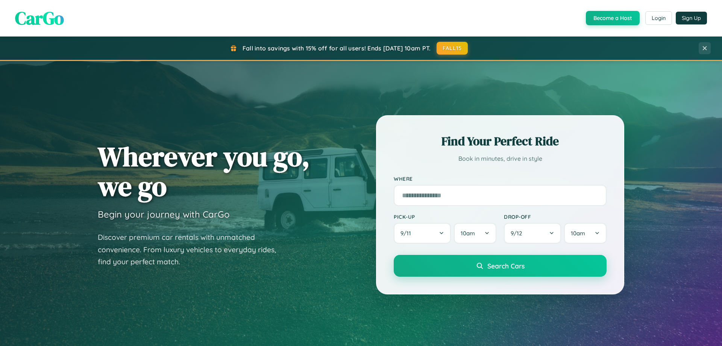 Image resolution: width=722 pixels, height=346 pixels. I want to click on span: CarGo, so click(39, 18).